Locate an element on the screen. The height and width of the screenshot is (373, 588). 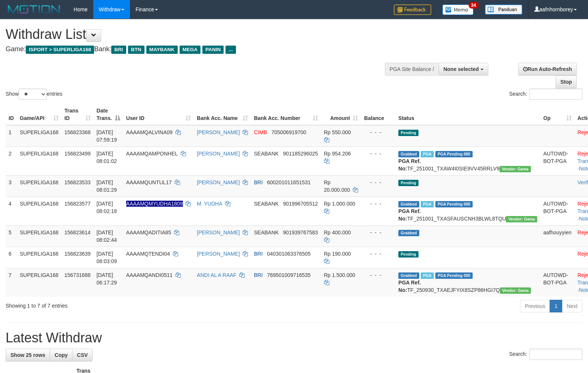
a: Stop is located at coordinates (566, 82).